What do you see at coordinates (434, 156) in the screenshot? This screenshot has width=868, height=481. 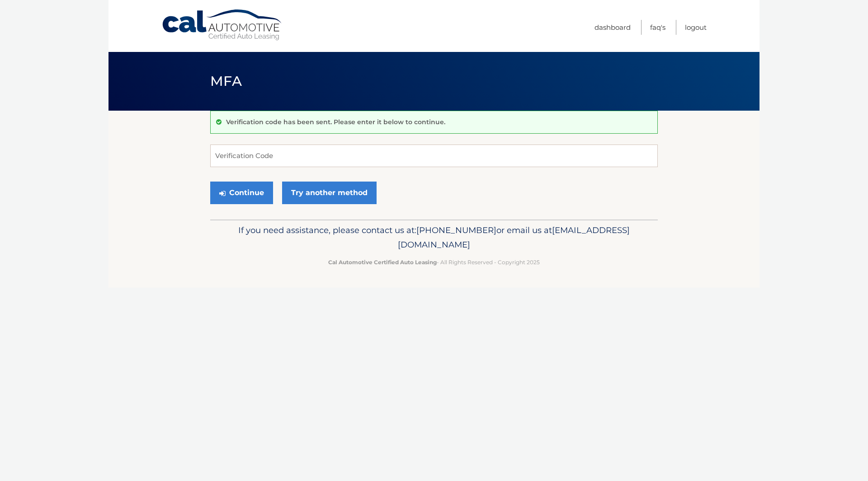 I see `input: Verification Code` at bounding box center [434, 156].